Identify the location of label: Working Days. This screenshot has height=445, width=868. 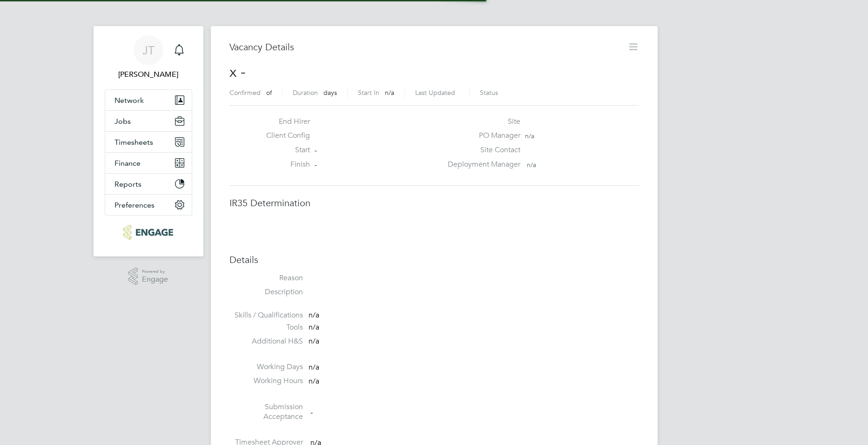
(266, 367).